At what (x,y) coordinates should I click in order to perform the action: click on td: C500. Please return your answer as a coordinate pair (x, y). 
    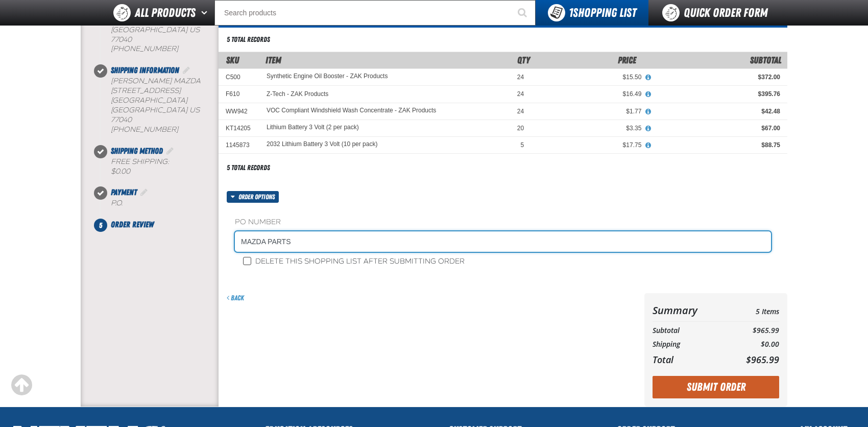
    Looking at the image, I should click on (239, 78).